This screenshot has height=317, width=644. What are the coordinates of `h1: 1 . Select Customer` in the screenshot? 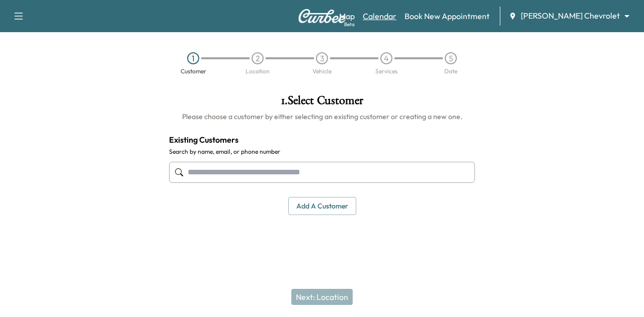 It's located at (322, 103).